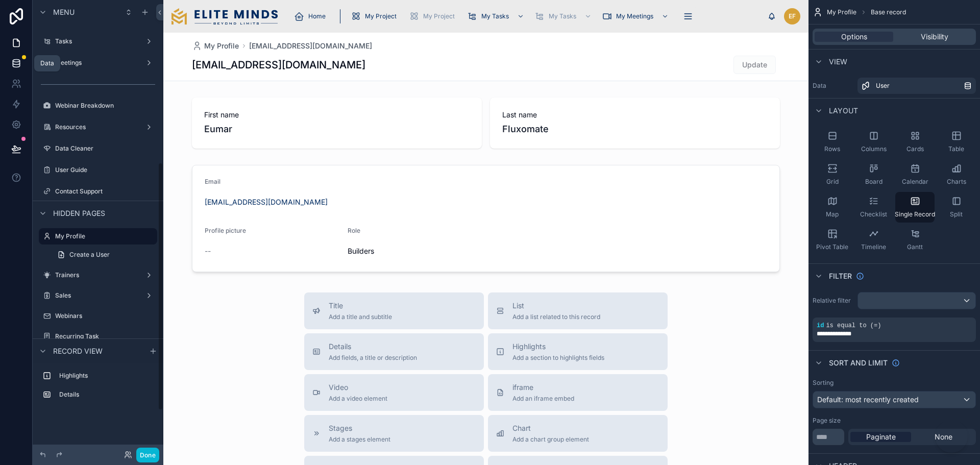 Image resolution: width=980 pixels, height=465 pixels. I want to click on span: Map, so click(831, 214).